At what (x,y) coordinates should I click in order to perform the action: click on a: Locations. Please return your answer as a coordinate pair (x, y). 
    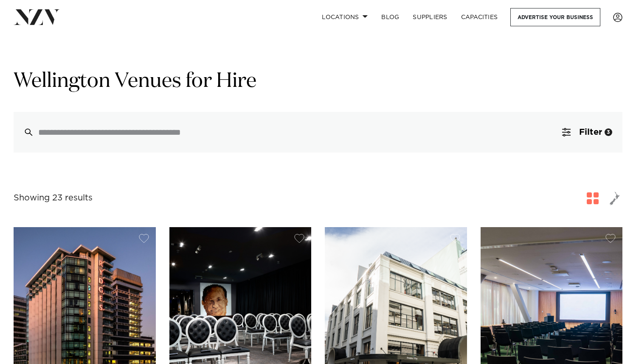
    Looking at the image, I should click on (345, 17).